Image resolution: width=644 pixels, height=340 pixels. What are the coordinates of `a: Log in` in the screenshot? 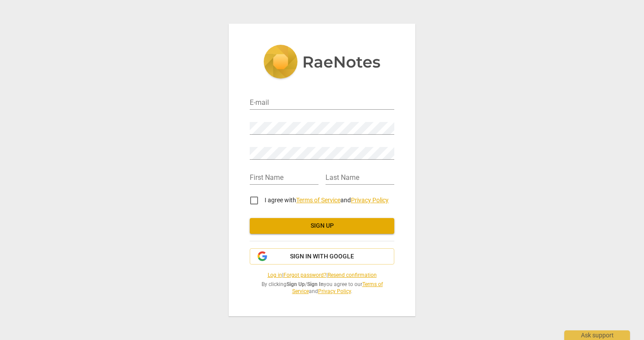 It's located at (275, 275).